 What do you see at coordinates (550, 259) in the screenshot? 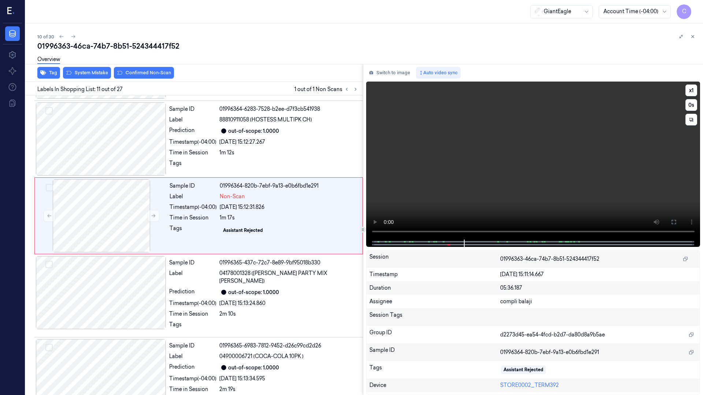
I see `span: 01996363-46ca-74b7-8b51-524344417f52` at bounding box center [550, 259].